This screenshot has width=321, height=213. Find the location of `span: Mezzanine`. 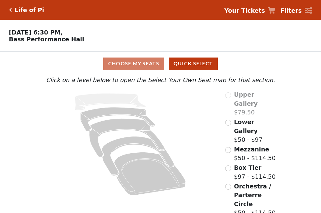

span: Mezzanine is located at coordinates (251, 149).